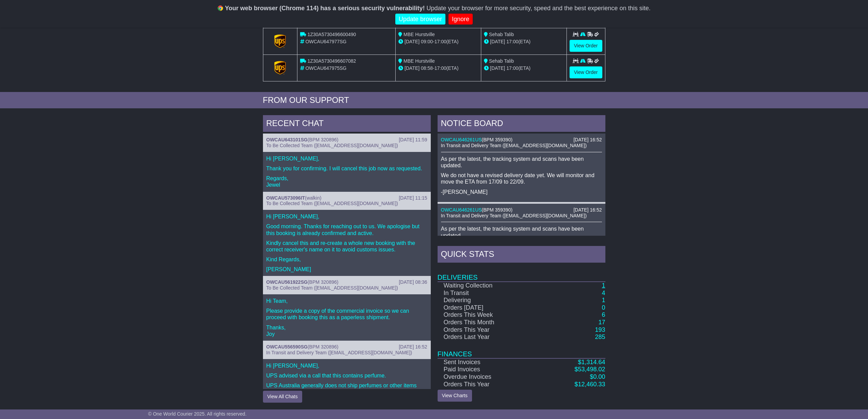 This screenshot has height=419, width=868. What do you see at coordinates (538, 8) in the screenshot?
I see `span: Update your browser for more security, speed and the best experience on this site.` at bounding box center [538, 8].